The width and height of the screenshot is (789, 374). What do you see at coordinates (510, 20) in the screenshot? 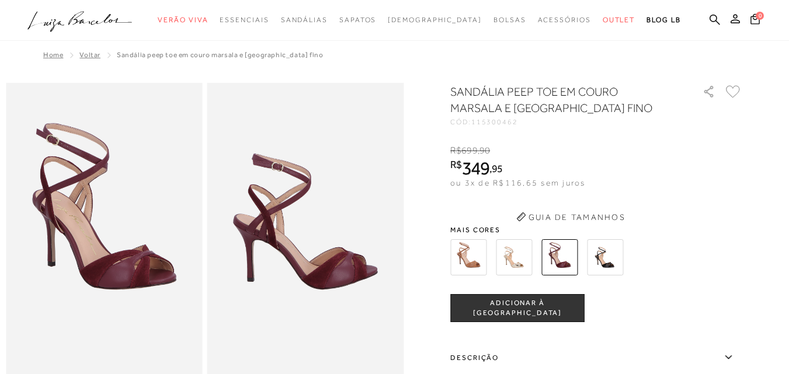
I see `span: Bolsas` at bounding box center [510, 20].